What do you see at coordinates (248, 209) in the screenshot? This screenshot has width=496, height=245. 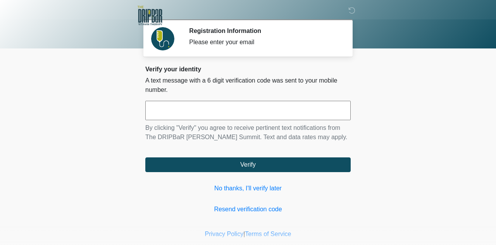 I see `a: Resend verification code` at bounding box center [248, 209].